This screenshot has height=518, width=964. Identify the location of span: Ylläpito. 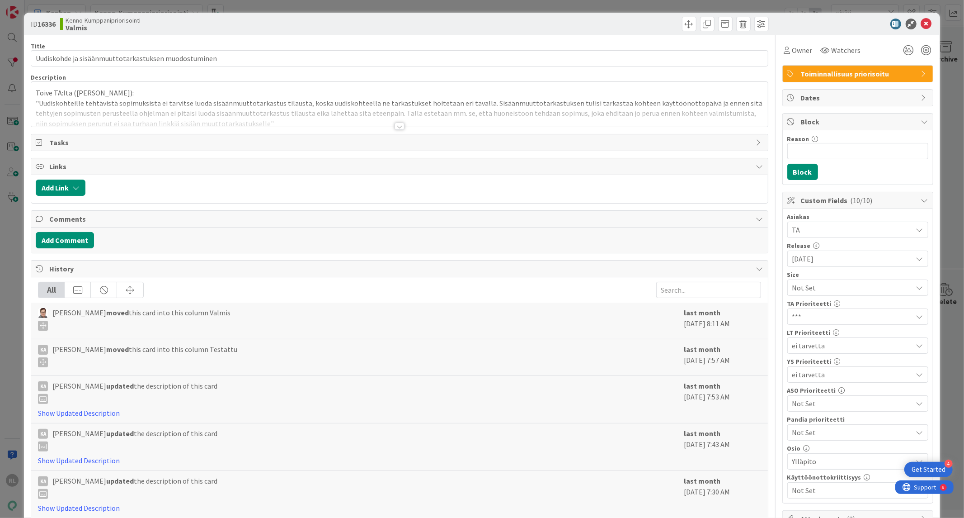
(853, 461).